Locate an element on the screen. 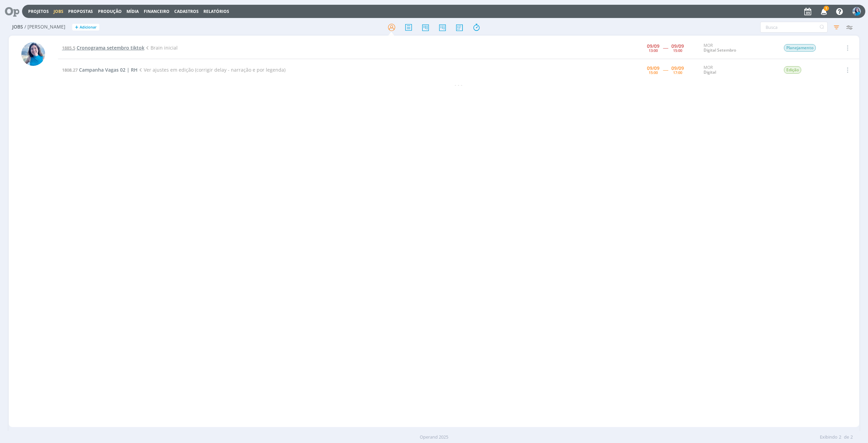 The width and height of the screenshot is (868, 443). a: 1885.5Cronograma setembro tiktok is located at coordinates (103, 47).